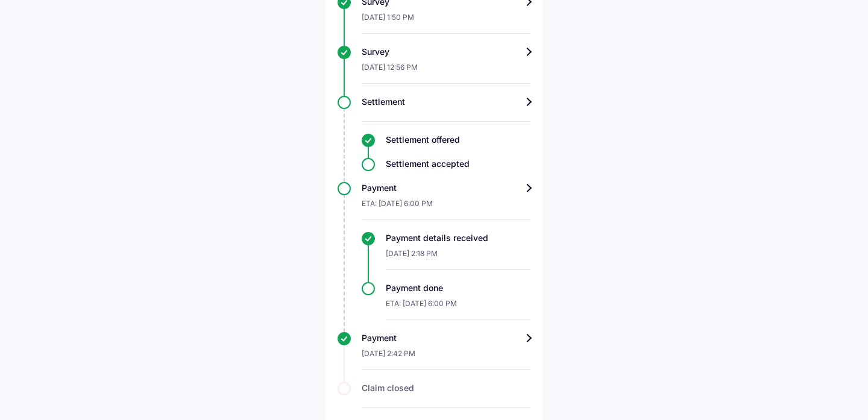 This screenshot has height=420, width=868. I want to click on div: Payment done, so click(458, 288).